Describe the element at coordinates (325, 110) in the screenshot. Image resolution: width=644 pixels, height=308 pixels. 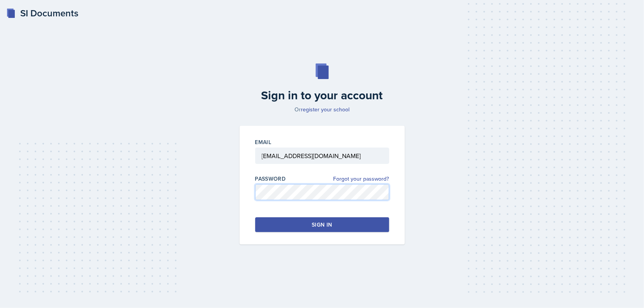
I see `a: register your school` at that location.